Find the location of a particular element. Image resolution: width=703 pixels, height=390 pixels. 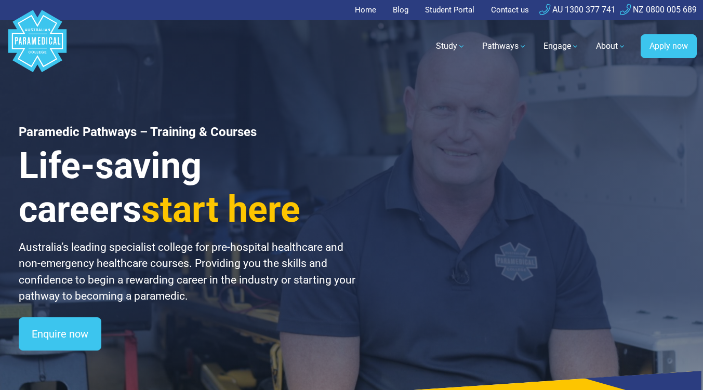

a: Engage is located at coordinates (561, 46).